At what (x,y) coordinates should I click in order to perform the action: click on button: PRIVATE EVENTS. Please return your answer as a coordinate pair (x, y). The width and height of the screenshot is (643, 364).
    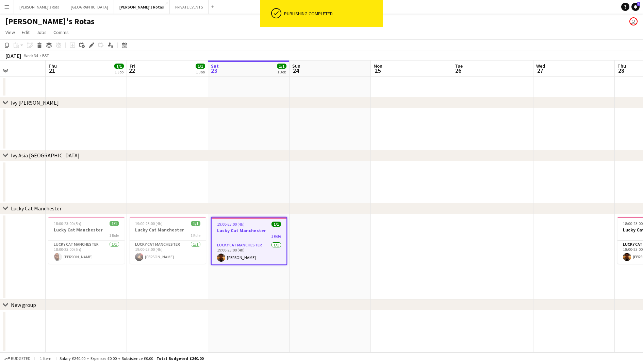
    Looking at the image, I should click on (190, 7).